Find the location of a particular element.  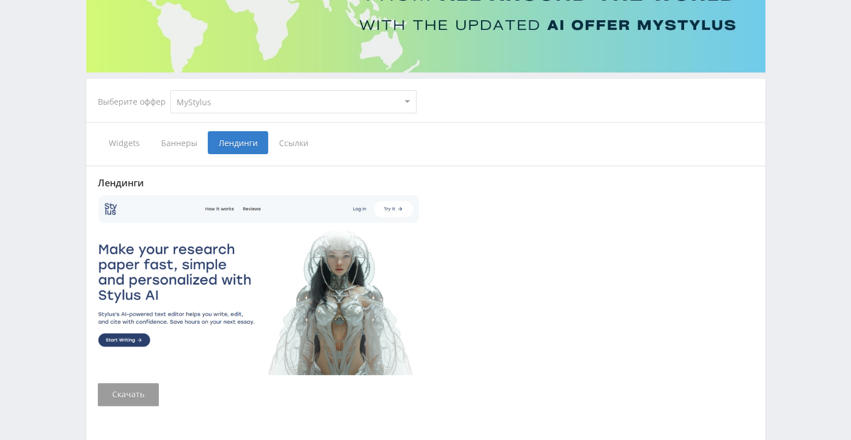

span: Баннеры is located at coordinates (179, 143).